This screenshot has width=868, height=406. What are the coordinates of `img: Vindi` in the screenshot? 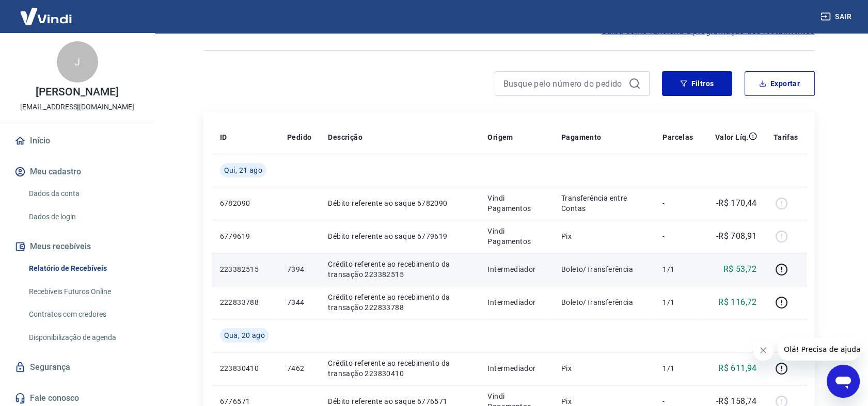 It's located at (46, 16).